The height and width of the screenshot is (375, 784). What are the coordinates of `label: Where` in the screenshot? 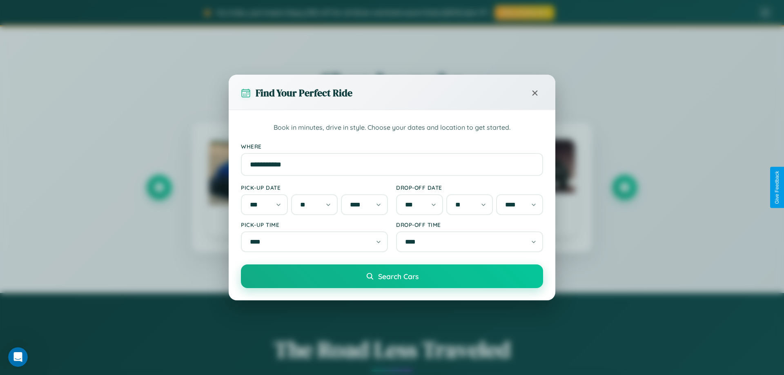 It's located at (392, 146).